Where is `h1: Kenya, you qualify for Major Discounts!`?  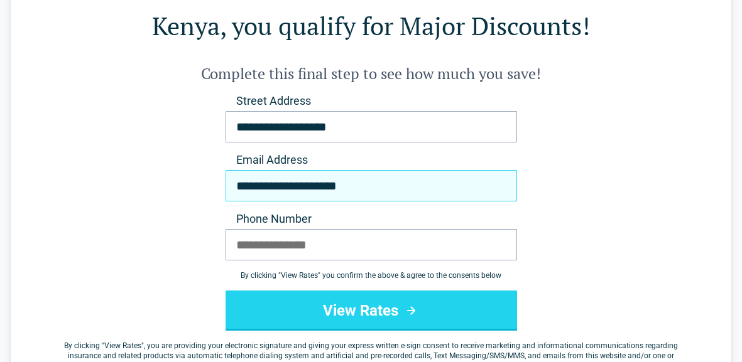 h1: Kenya, you qualify for Major Discounts! is located at coordinates (371, 26).